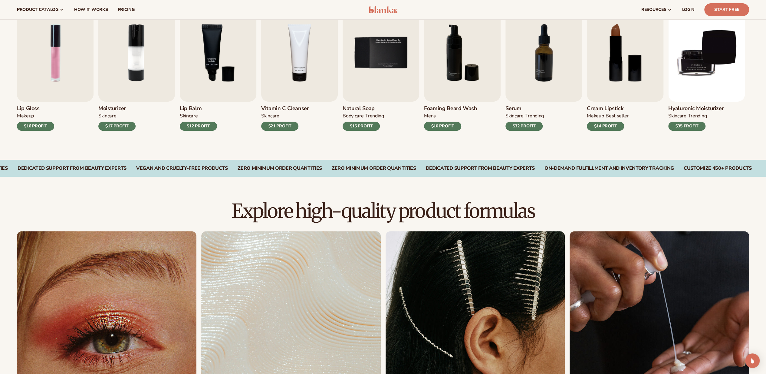 This screenshot has width=766, height=374. Describe the element at coordinates (285, 109) in the screenshot. I see `h3: Vitamin C Cleanser` at that location.